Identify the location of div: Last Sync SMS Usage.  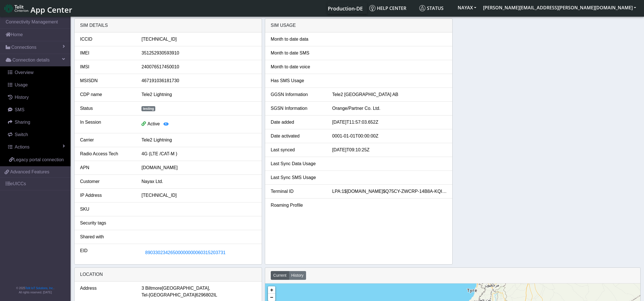
(297, 177).